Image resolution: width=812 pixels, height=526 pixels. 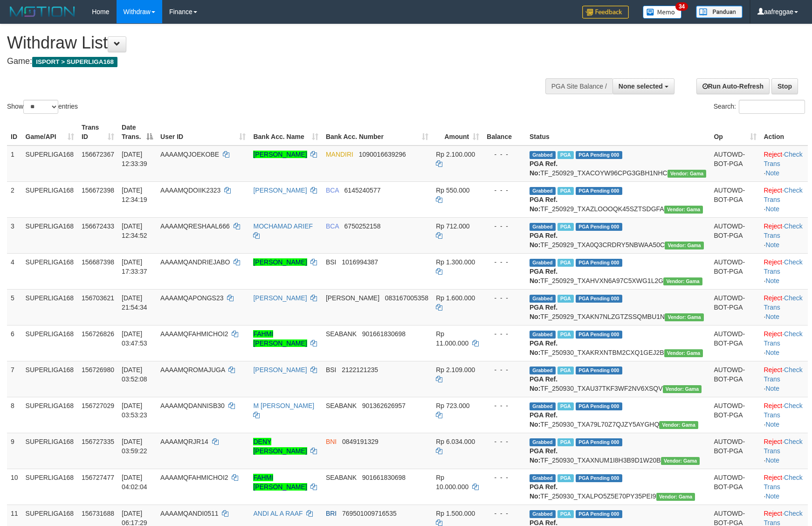 What do you see at coordinates (278, 513) in the screenshot?
I see `a: ANDI AL A RAAF` at bounding box center [278, 513].